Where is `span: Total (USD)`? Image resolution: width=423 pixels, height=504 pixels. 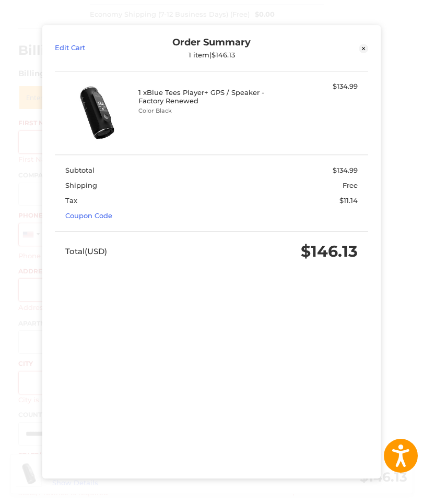 span: Total (USD) is located at coordinates (86, 251).